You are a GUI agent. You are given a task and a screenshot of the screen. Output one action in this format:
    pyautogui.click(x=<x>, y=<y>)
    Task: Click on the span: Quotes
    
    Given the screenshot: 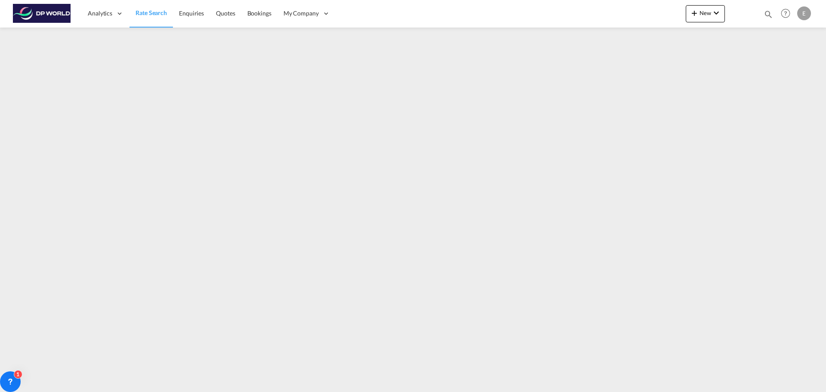 What is the action you would take?
    pyautogui.click(x=225, y=13)
    